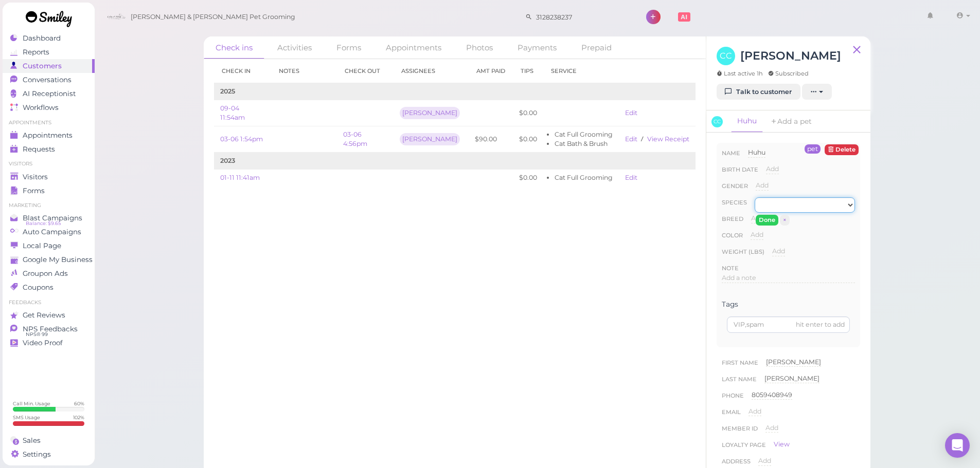 The height and width of the screenshot is (468, 980). What do you see at coordinates (234, 48) in the screenshot?
I see `a: Check ins` at bounding box center [234, 48].